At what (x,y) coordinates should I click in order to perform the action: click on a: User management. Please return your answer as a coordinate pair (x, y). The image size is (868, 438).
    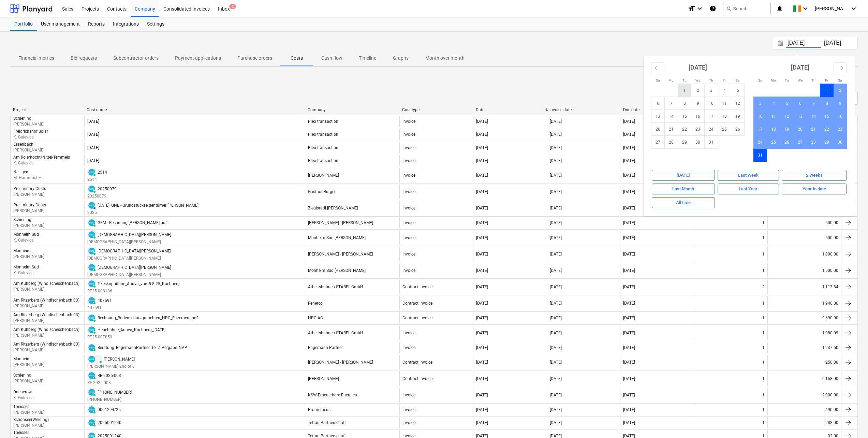
    Looking at the image, I should click on (60, 24).